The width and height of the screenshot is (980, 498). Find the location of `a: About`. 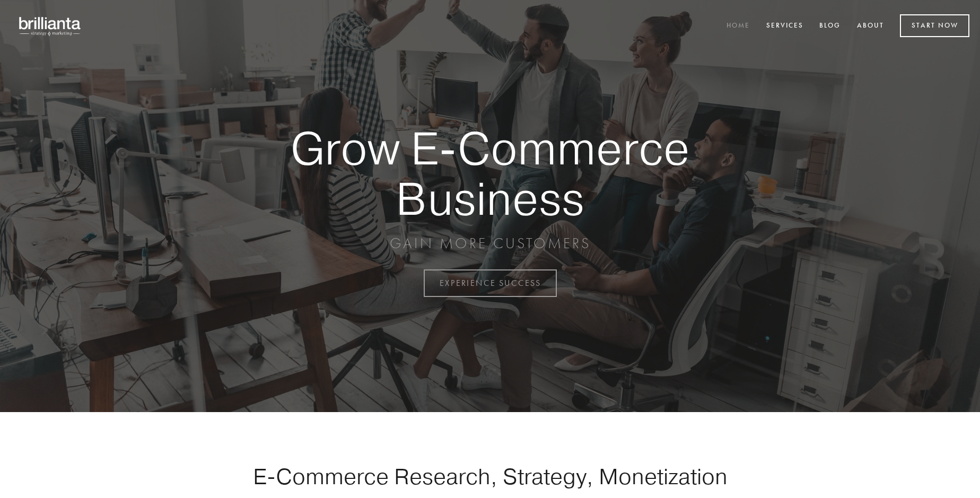

a: About is located at coordinates (870, 26).